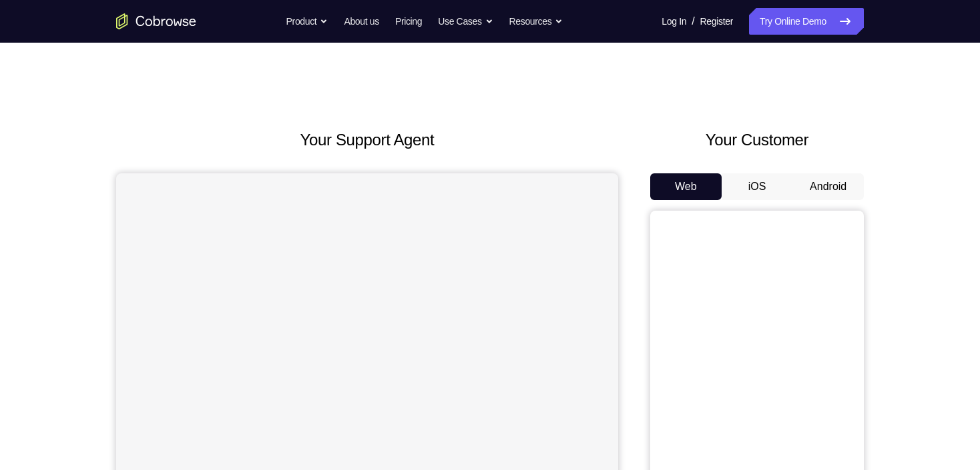  What do you see at coordinates (686, 187) in the screenshot?
I see `button: Web` at bounding box center [686, 187].